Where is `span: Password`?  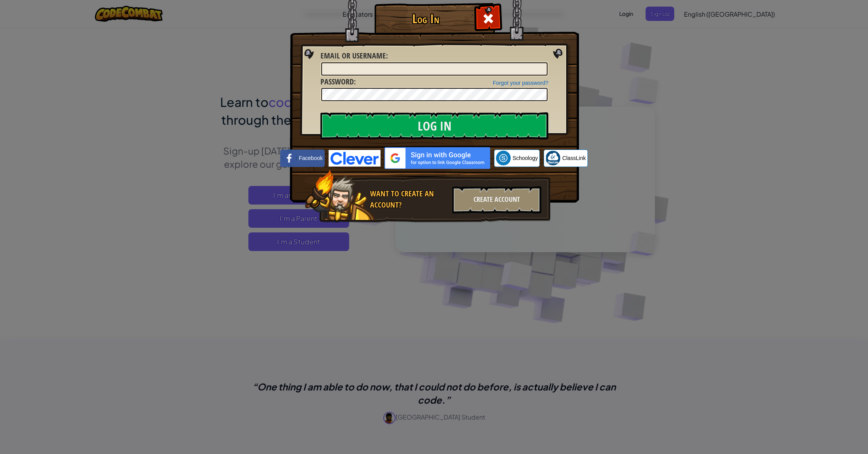 span: Password is located at coordinates (337, 82).